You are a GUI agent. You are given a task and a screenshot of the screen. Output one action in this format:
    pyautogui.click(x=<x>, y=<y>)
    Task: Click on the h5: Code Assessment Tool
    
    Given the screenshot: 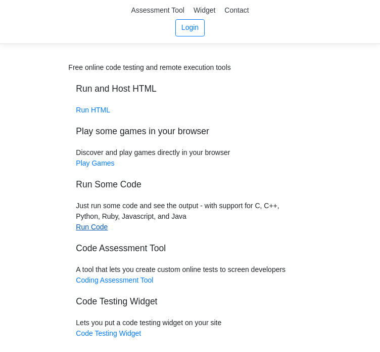 What is the action you would take?
    pyautogui.click(x=190, y=248)
    